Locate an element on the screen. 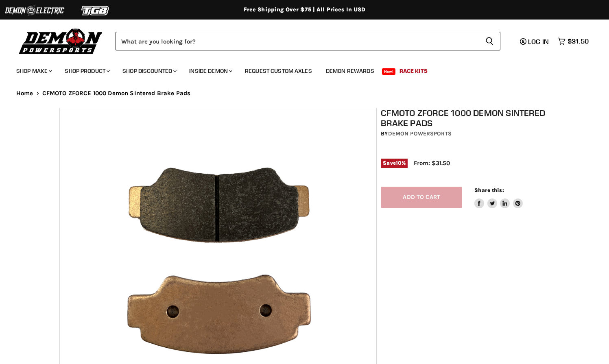 The image size is (609, 364). form: Product is located at coordinates (308, 41).